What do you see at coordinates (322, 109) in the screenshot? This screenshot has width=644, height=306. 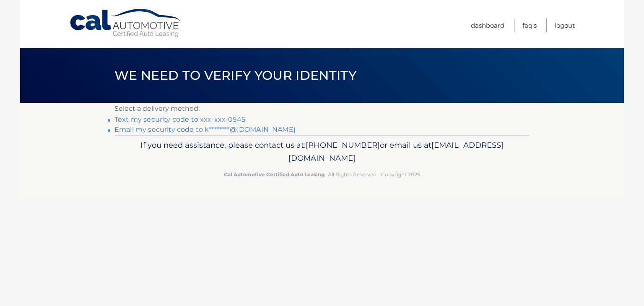 I see `p: Select a delivery method:` at bounding box center [322, 109].